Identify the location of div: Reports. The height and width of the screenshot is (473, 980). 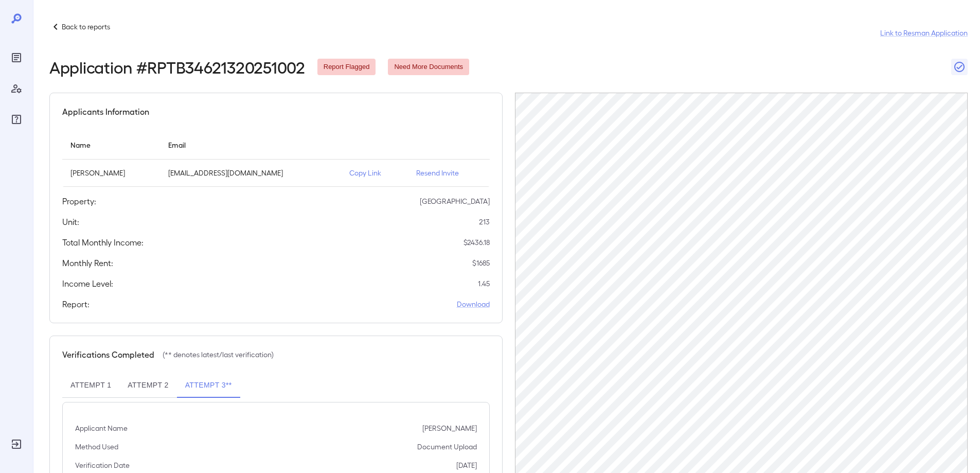
(17, 58).